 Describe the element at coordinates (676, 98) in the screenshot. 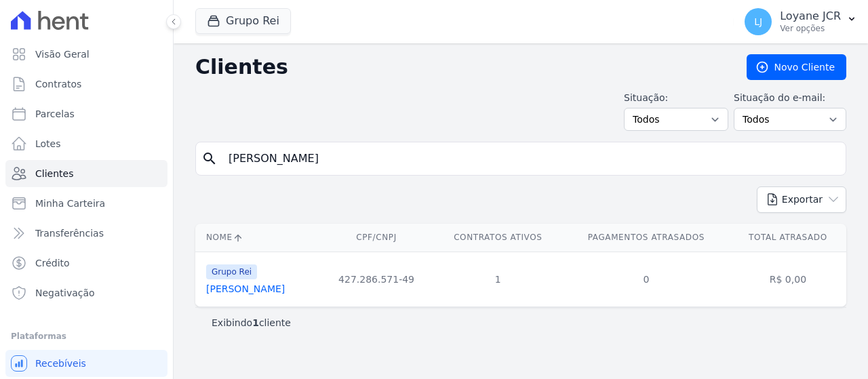

I see `label: Situação:` at that location.